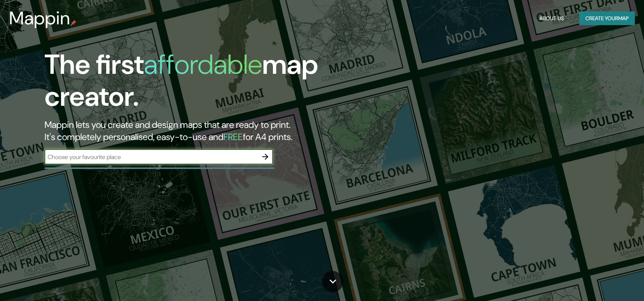 The image size is (644, 301). What do you see at coordinates (40, 18) in the screenshot?
I see `h3: Mappin` at bounding box center [40, 18].